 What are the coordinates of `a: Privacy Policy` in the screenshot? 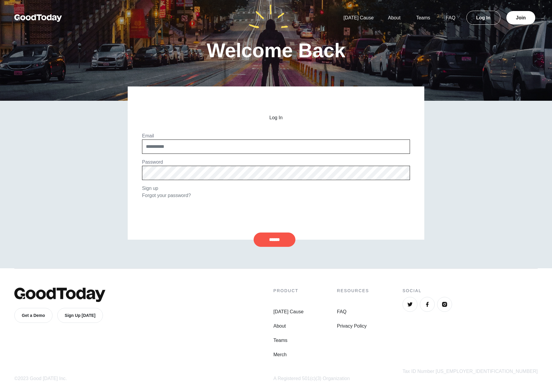 It's located at (353, 326).